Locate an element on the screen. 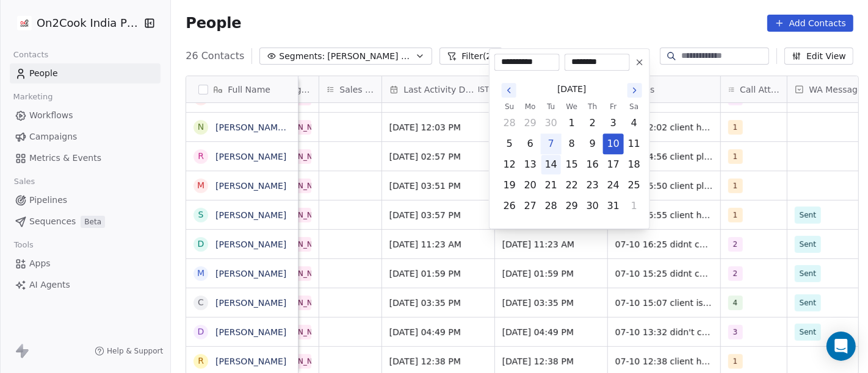 Image resolution: width=868 pixels, height=373 pixels. button: Friday, October 17th, 2025 is located at coordinates (613, 165).